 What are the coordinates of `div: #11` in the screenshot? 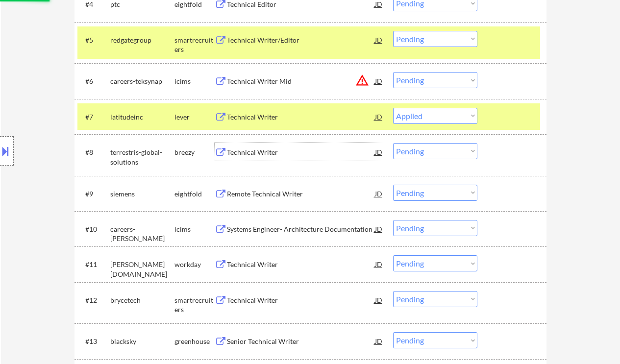 It's located at (94, 265).